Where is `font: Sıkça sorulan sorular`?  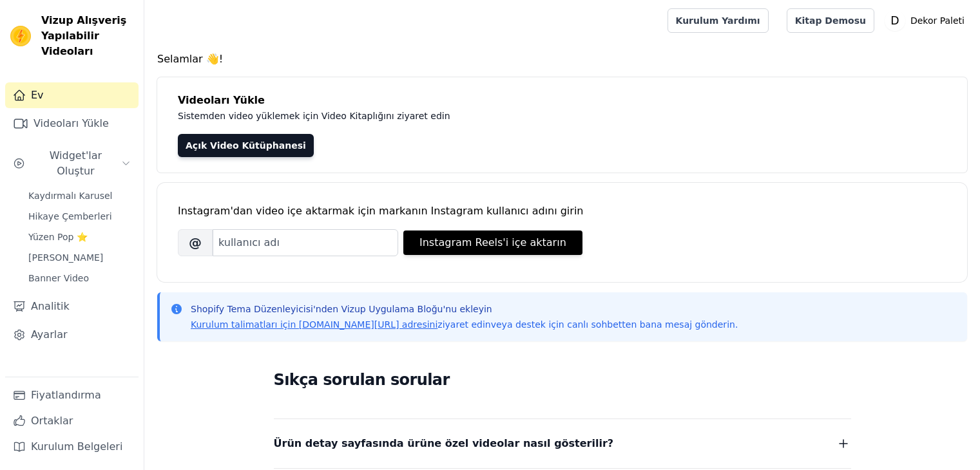
font: Sıkça sorulan sorular is located at coordinates (361, 380).